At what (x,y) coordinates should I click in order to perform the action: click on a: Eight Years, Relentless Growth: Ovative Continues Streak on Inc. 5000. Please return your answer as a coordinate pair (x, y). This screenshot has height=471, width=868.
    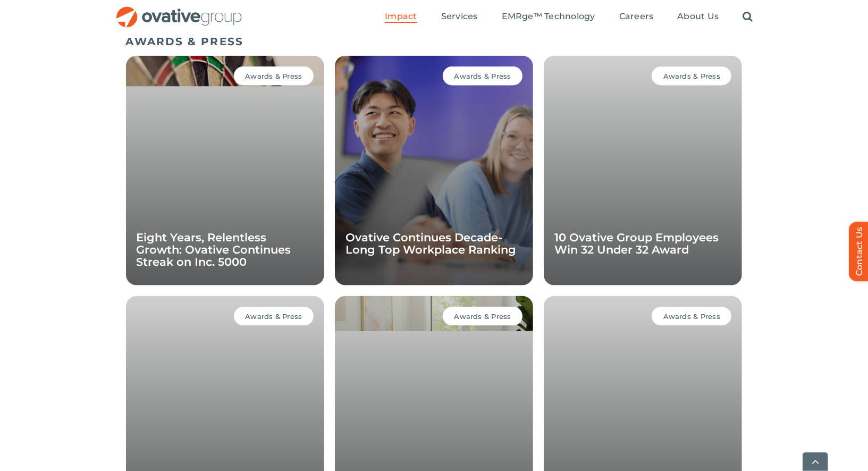
    Looking at the image, I should click on (214, 249).